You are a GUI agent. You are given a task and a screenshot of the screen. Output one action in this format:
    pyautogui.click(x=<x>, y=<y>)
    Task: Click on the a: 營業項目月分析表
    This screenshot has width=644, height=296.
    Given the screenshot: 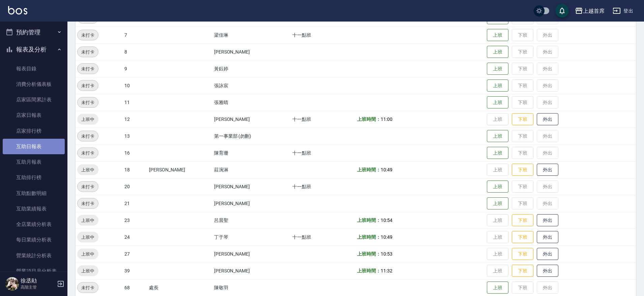 What is the action you would take?
    pyautogui.click(x=33, y=272)
    